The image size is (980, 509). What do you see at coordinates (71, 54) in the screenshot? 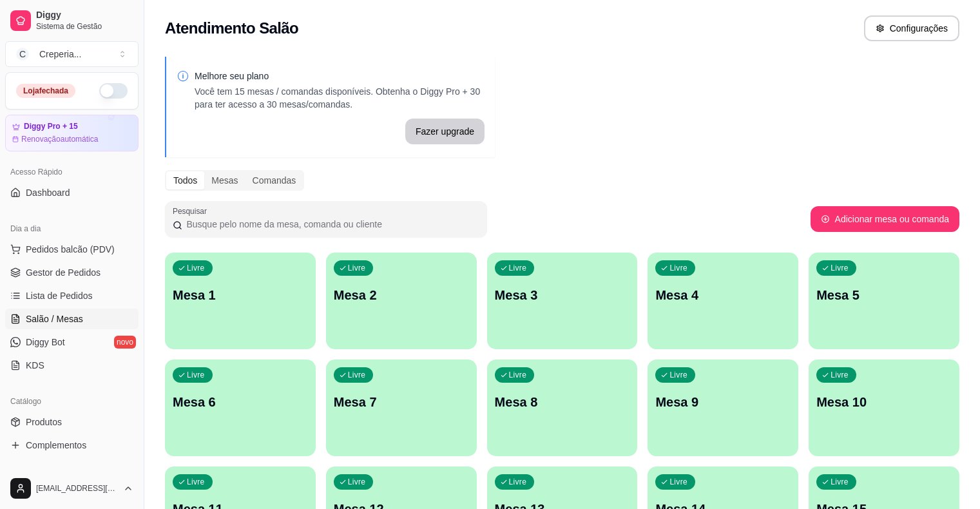
I see `button: Select a team` at bounding box center [71, 54].